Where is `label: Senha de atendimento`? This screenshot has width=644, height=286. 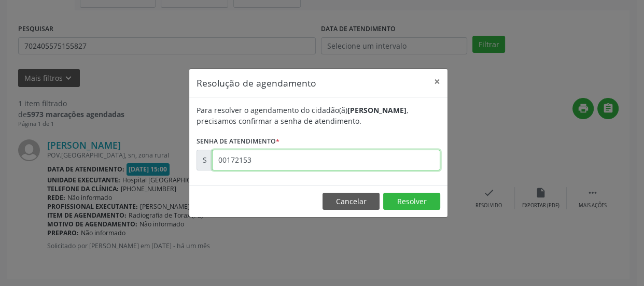 label: Senha de atendimento is located at coordinates (238, 141).